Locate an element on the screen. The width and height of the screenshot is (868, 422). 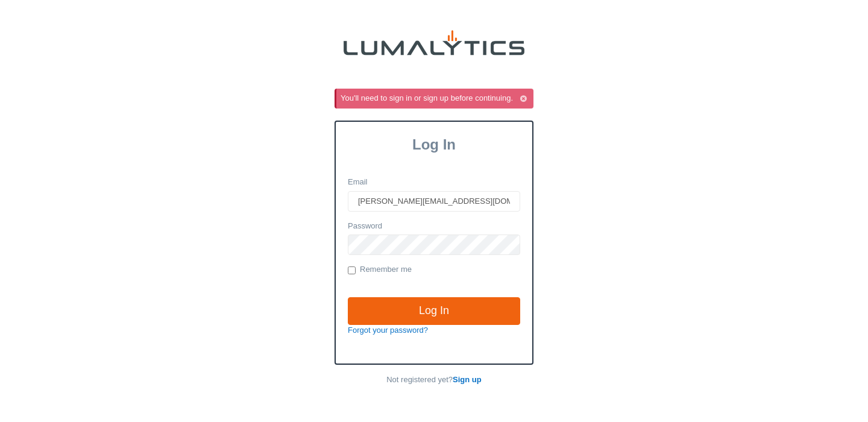
h3: Log In is located at coordinates (434, 145).